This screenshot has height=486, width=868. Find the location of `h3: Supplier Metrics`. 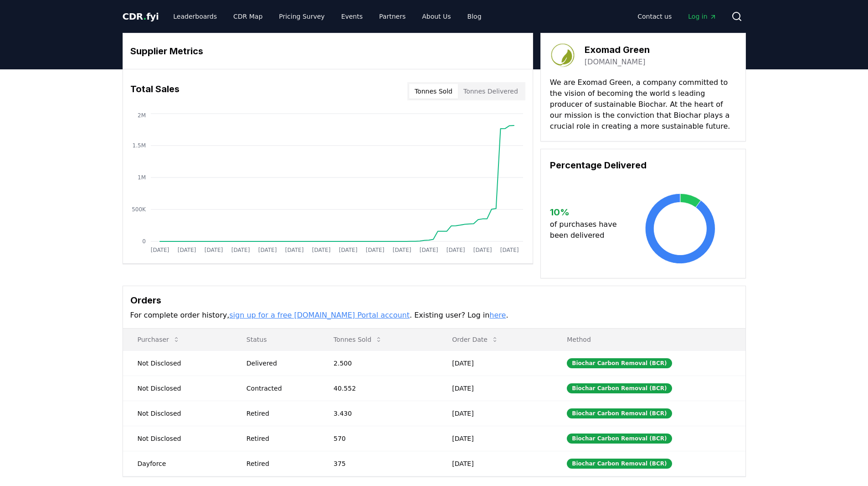

h3: Supplier Metrics is located at coordinates (328, 51).